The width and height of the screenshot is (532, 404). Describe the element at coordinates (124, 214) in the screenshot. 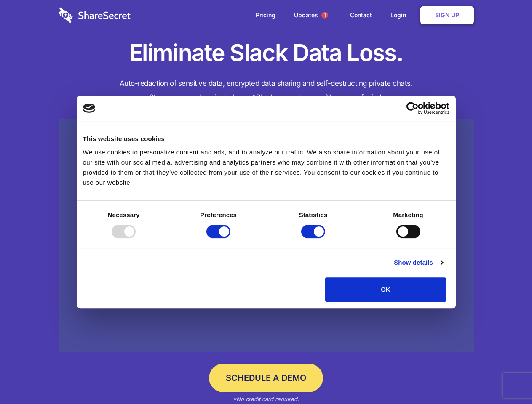

I see `strong: Necessary` at that location.